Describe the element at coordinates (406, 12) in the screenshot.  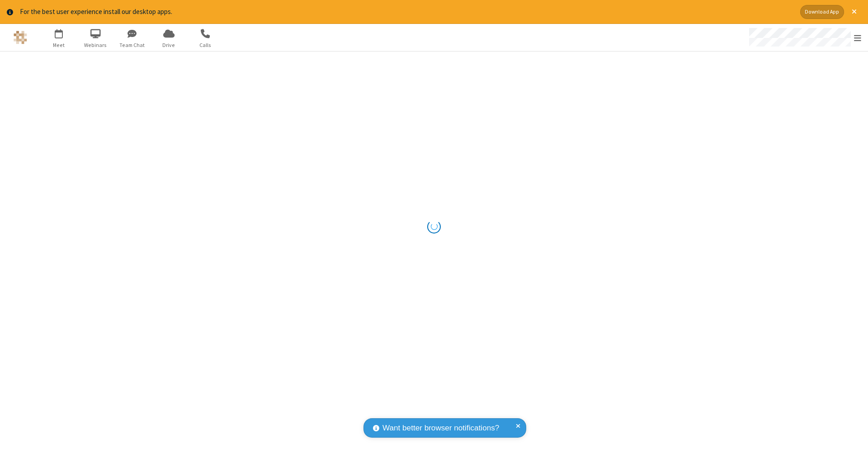
I see `div: For the best user experience install our desktop apps.` at that location.